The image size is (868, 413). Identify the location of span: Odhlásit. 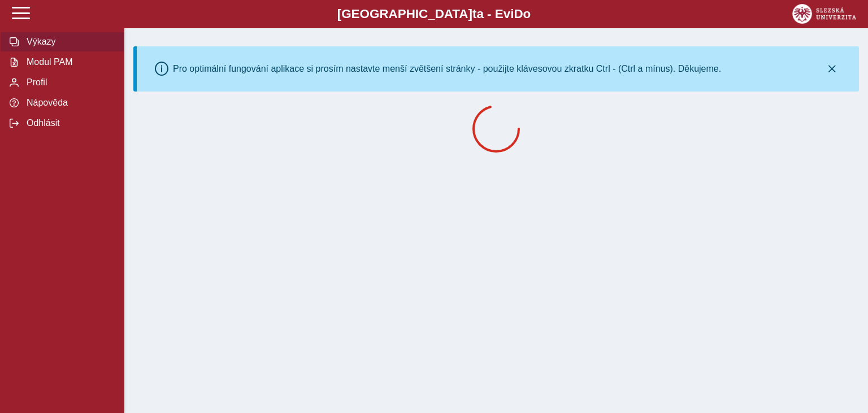
(69, 123).